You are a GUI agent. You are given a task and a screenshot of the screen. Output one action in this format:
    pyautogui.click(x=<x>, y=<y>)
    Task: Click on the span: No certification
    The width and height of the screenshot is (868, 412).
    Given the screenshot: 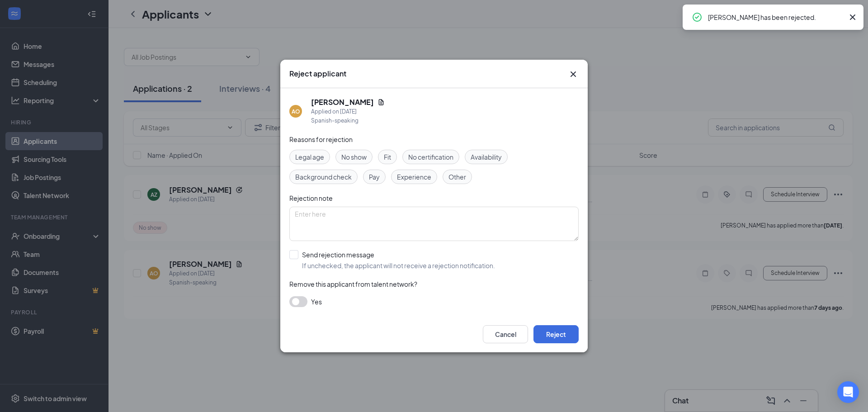 What is the action you would take?
    pyautogui.click(x=431, y=157)
    